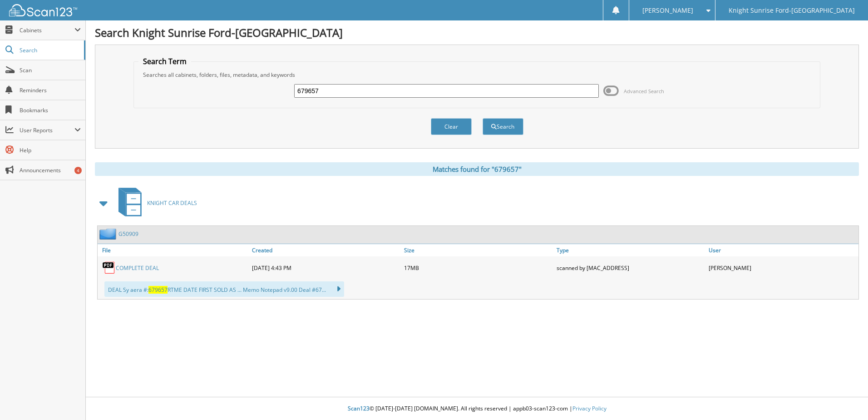 This screenshot has width=868, height=420. What do you see at coordinates (644, 90) in the screenshot?
I see `span: Advanced Search` at bounding box center [644, 90].